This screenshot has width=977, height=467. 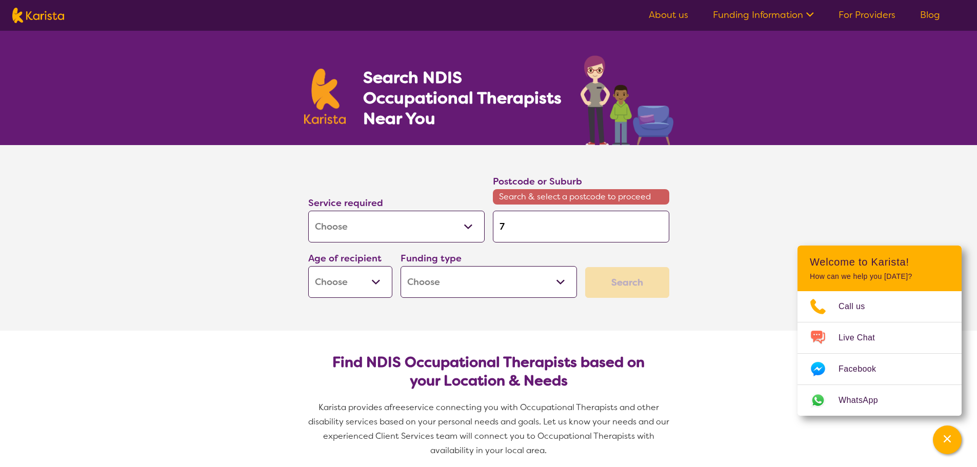 I want to click on a: Web link opens in a new tab., so click(x=879, y=400).